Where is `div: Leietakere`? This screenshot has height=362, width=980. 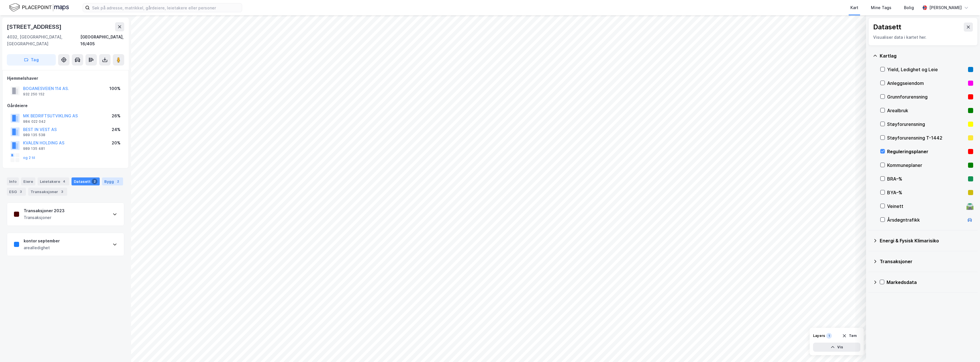 div: Leietakere is located at coordinates (53, 181).